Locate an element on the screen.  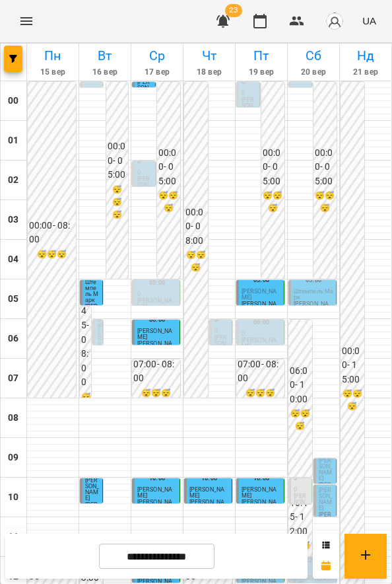
h6: 08 is located at coordinates (13, 418).